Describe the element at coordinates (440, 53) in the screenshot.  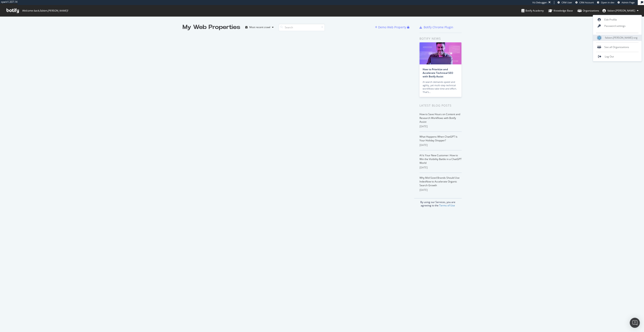
I see `img: How to Prioritize and Accelerate Technical SEO with Botify Assist` at that location.